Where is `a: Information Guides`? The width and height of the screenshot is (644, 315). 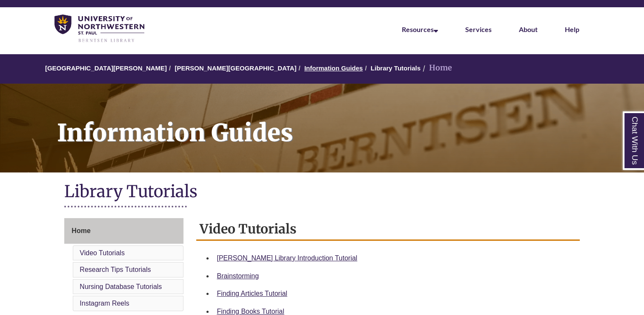 a: Information Guides is located at coordinates (333, 68).